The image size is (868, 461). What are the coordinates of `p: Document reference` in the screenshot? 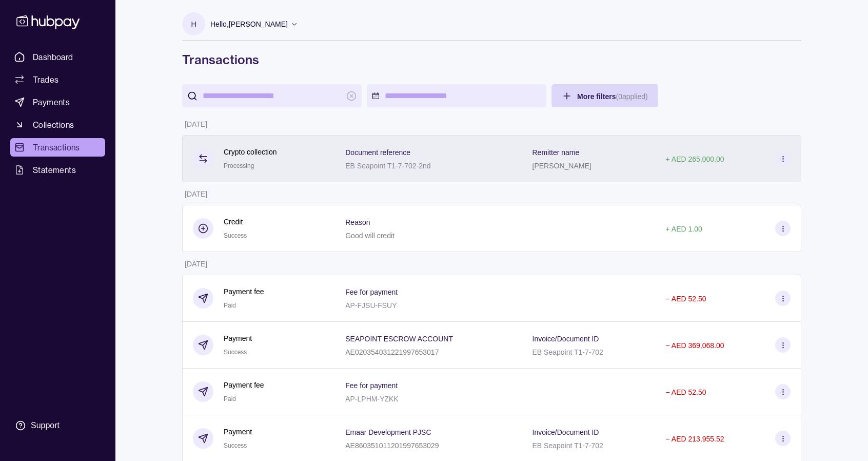 It's located at (377, 153).